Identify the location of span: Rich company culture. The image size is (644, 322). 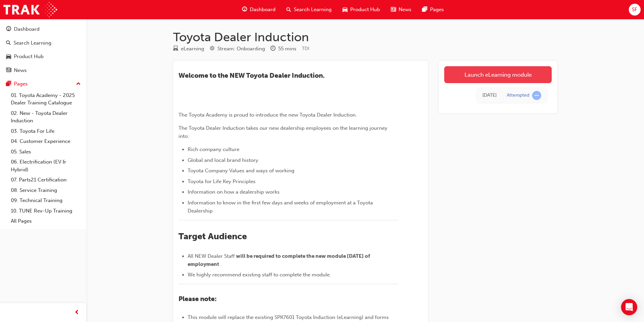
(213, 149).